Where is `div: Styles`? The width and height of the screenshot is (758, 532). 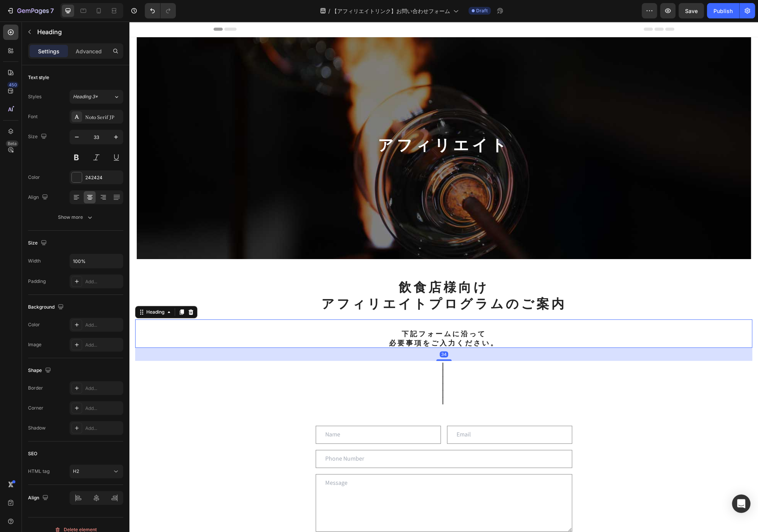 div: Styles is located at coordinates (35, 97).